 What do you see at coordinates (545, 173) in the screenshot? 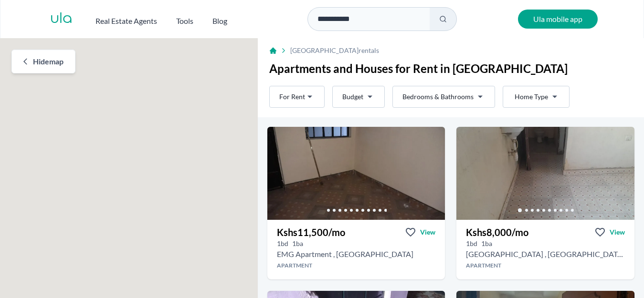
I see `img: 1 bedroom Apartment for rent - Kshs 8,000/mo - in Kahawa West along Kahawa West Station Road, Nai...` at bounding box center [545, 173].